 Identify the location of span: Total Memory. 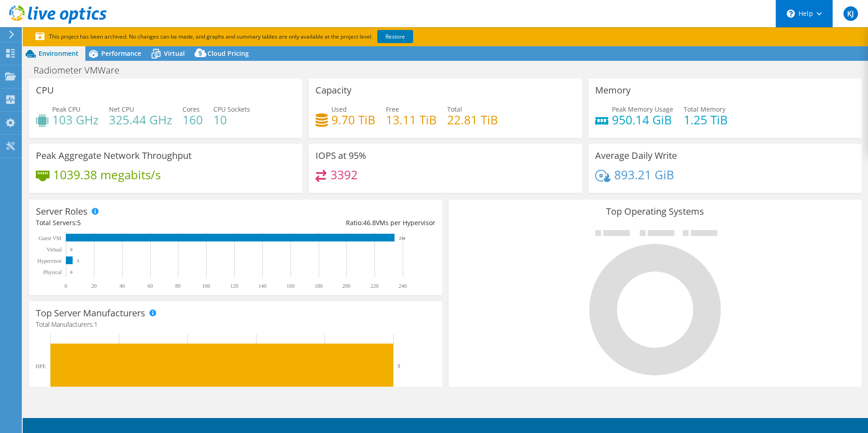
(705, 109).